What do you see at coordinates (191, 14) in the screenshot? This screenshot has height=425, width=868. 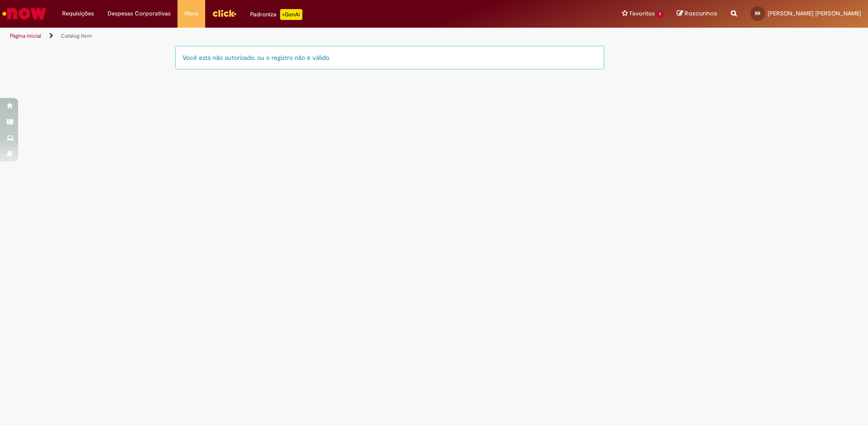 I see `span: More` at bounding box center [191, 14].